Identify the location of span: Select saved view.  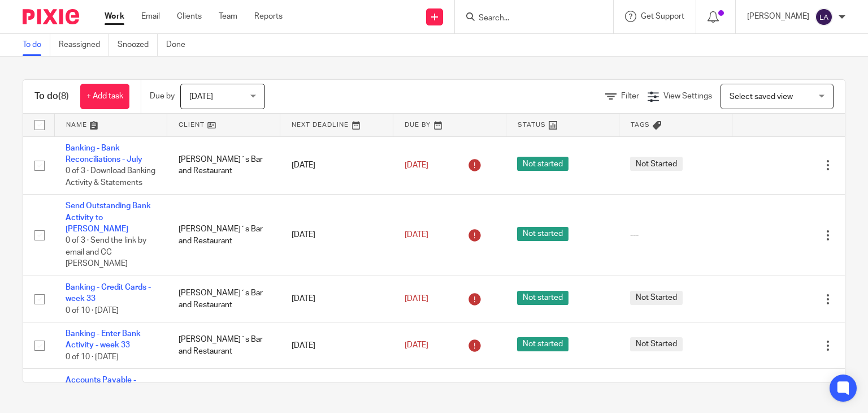
(761, 96).